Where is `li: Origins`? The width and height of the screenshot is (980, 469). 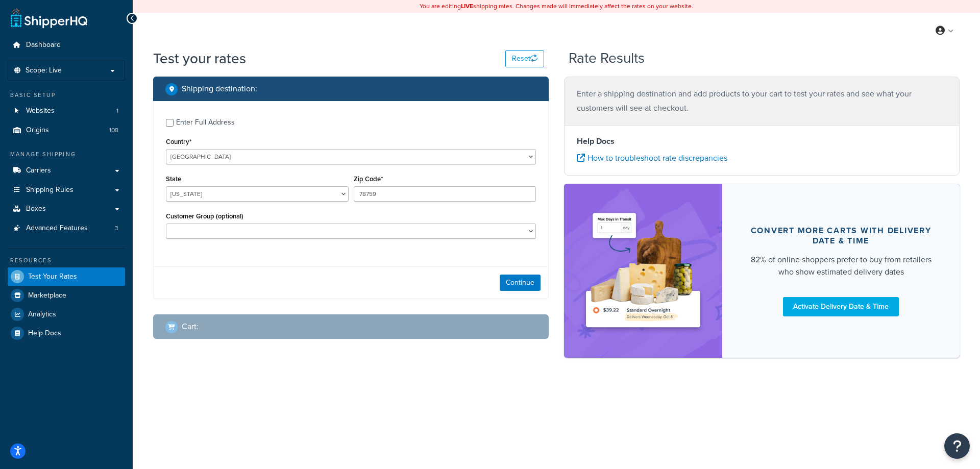
li: Origins is located at coordinates (66, 130).